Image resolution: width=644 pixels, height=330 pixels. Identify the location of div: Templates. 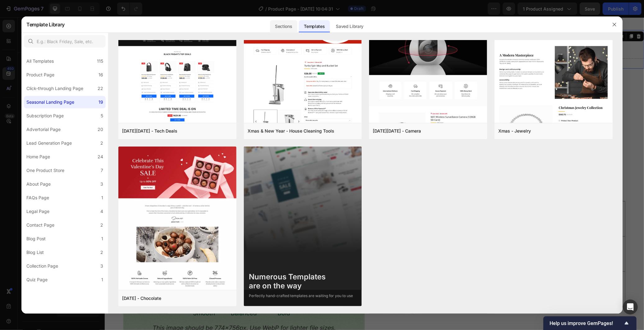
(314, 26).